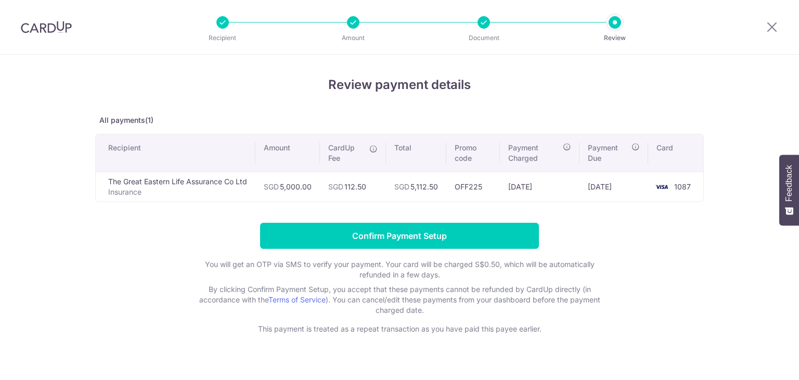  Describe the element at coordinates (288, 153) in the screenshot. I see `th: Amount` at that location.